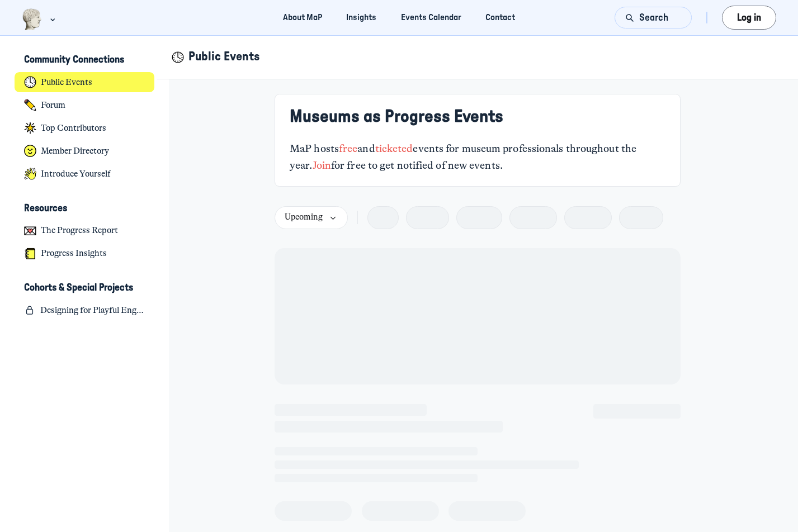 The height and width of the screenshot is (532, 798). Describe the element at coordinates (428, 217) in the screenshot. I see `div: fl6kxc` at that location.